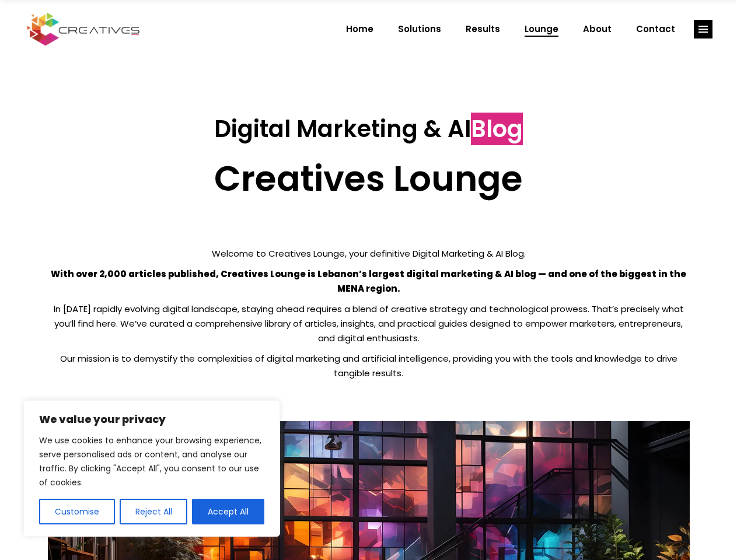 The height and width of the screenshot is (560, 737). I want to click on p: We value your privacy, so click(152, 419).